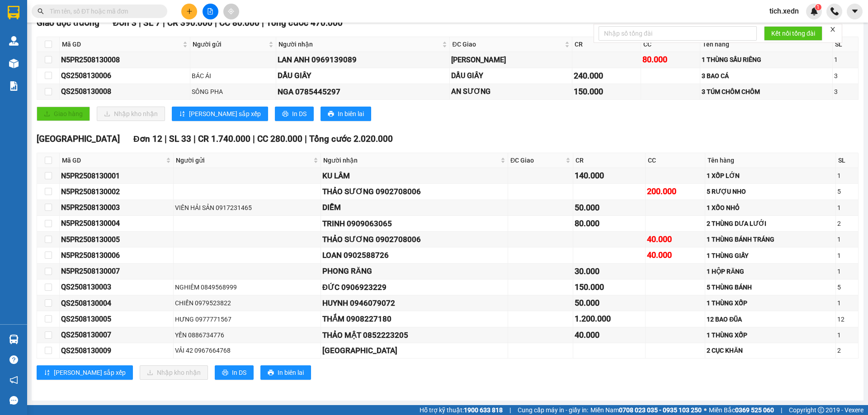 The height and width of the screenshot is (415, 868). I want to click on div: 240.000, so click(606, 76).